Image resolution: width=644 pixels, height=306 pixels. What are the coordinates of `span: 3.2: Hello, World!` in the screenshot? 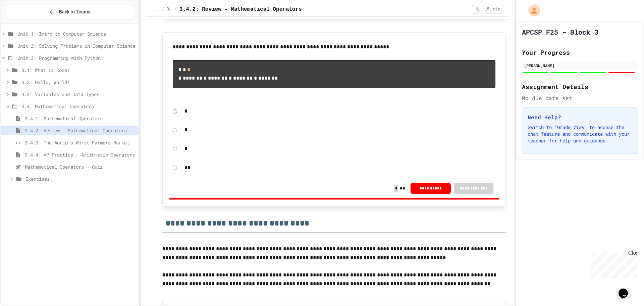 It's located at (78, 82).